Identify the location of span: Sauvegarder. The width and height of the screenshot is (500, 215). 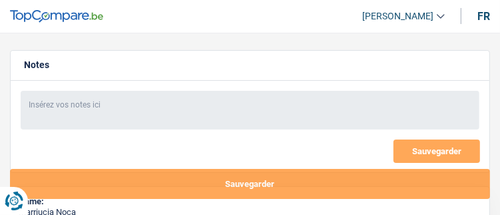
(437, 151).